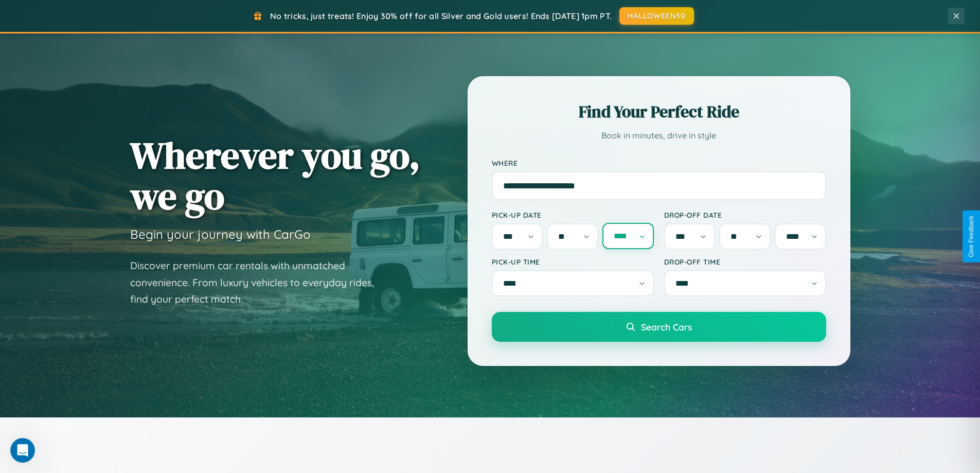 The height and width of the screenshot is (473, 980). What do you see at coordinates (659, 136) in the screenshot?
I see `p: Book in minutes, drive in style` at bounding box center [659, 136].